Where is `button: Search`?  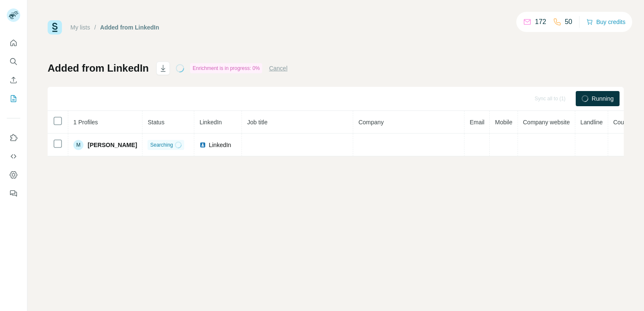
button: Search is located at coordinates (13, 62).